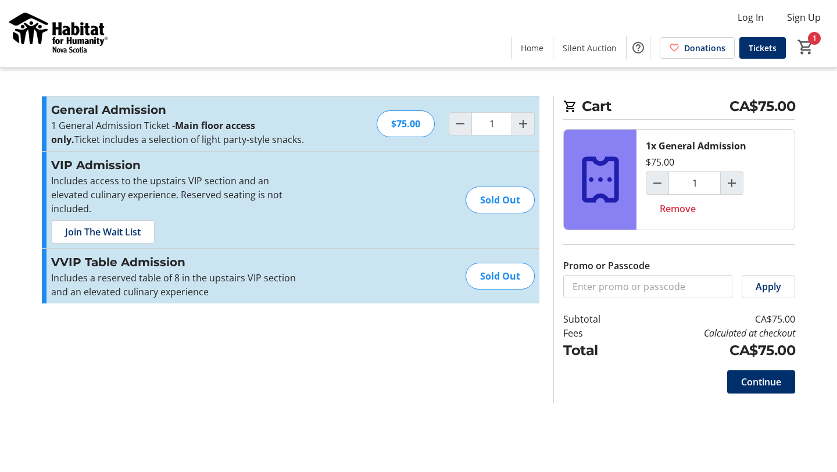  Describe the element at coordinates (679, 107) in the screenshot. I see `h2: Cart` at that location.